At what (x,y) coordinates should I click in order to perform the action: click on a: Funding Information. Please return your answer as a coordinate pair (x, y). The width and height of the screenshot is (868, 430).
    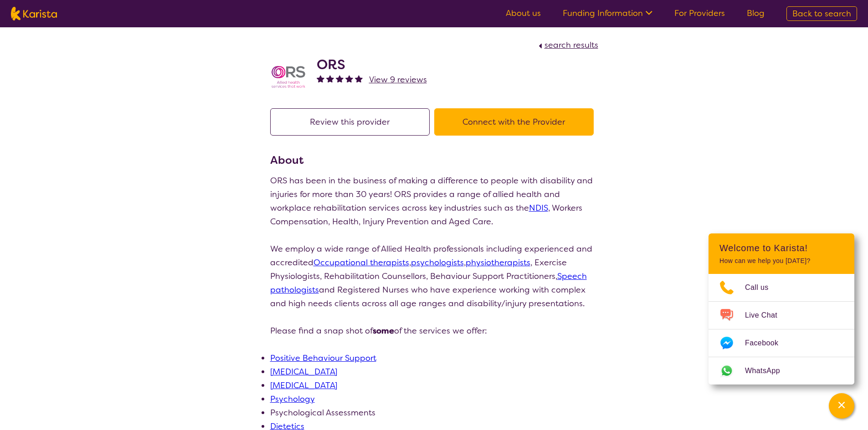
    Looking at the image, I should click on (607, 13).